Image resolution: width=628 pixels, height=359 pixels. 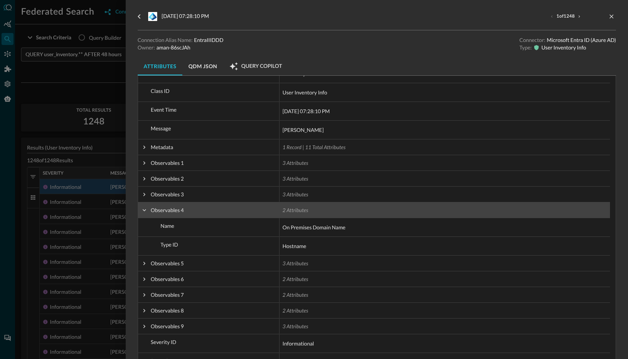 What do you see at coordinates (203, 66) in the screenshot?
I see `button: QDM JSON` at bounding box center [203, 66].